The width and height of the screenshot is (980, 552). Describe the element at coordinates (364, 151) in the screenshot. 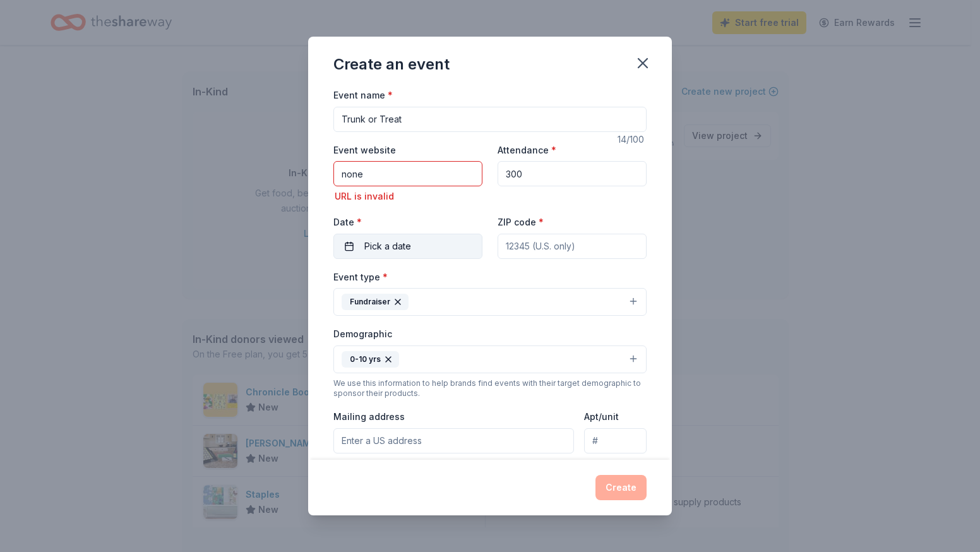

I see `label: Event website` at that location.